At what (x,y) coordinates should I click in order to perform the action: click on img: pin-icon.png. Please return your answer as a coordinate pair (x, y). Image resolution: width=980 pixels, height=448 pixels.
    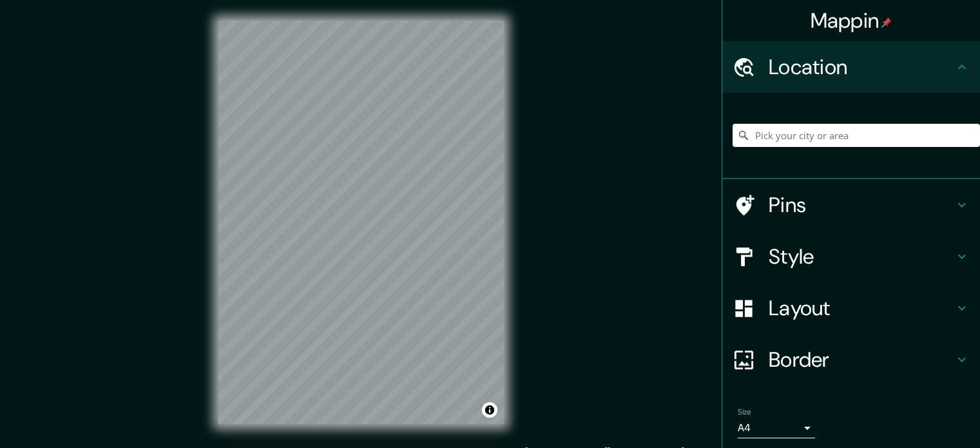
    Looking at the image, I should click on (887, 22).